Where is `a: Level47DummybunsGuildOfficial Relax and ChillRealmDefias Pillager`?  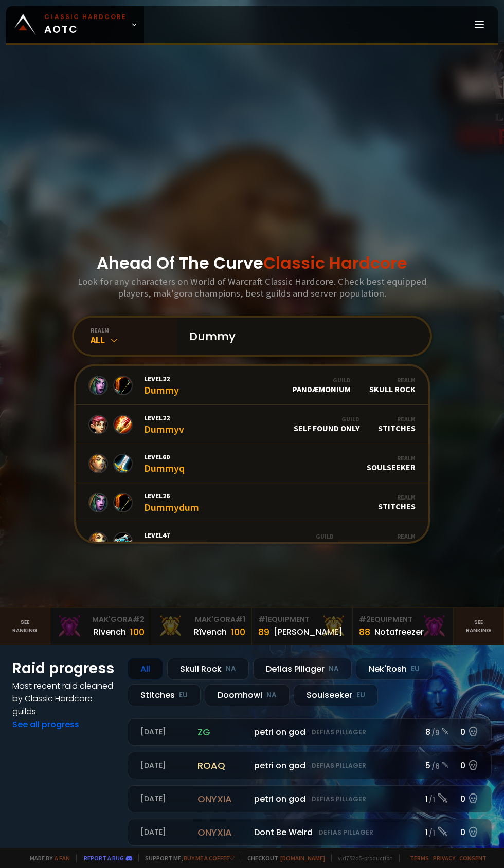 a: Level47DummybunsGuildOfficial Relax and ChillRealmDefias Pillager is located at coordinates (252, 542).